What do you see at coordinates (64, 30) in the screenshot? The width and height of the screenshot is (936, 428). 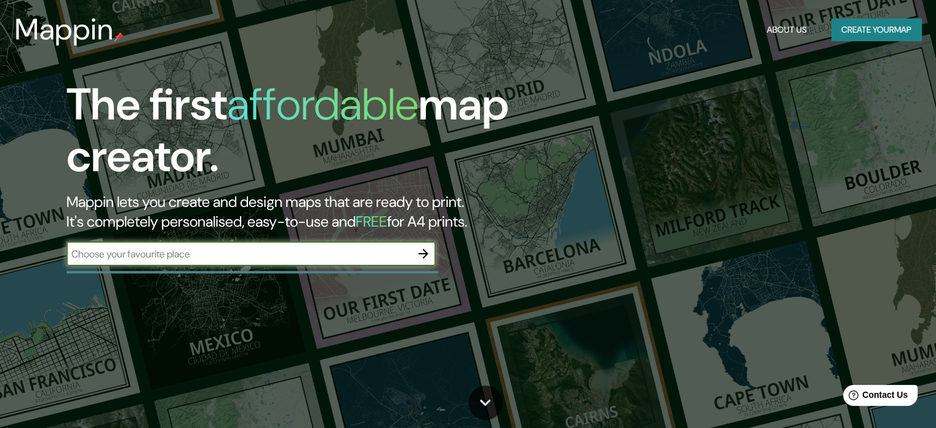 I see `h3: Mappin` at bounding box center [64, 30].